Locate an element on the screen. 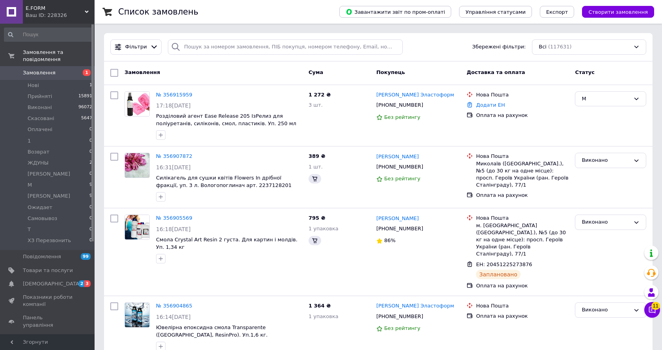 This screenshot has height=350, width=662. button: Експорт is located at coordinates (557, 12).